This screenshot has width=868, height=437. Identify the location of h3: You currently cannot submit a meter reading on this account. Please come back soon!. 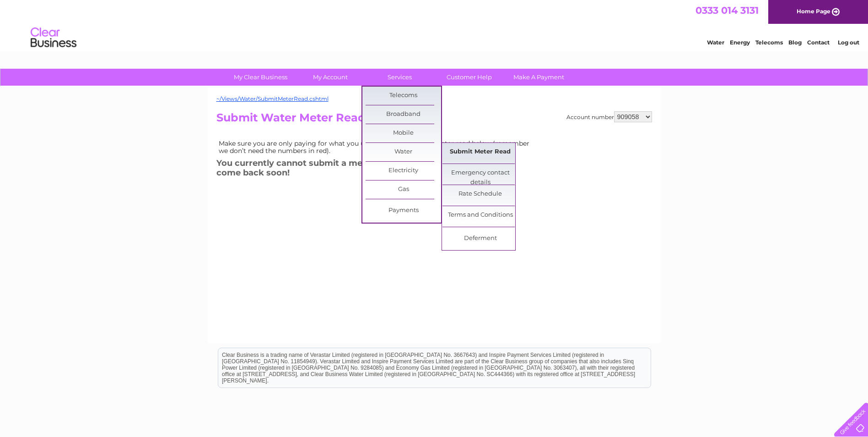
(376, 169).